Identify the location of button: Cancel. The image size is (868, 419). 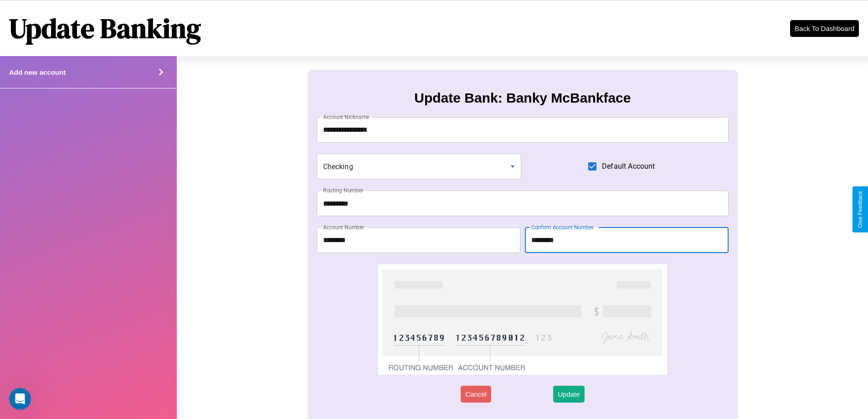
(476, 394).